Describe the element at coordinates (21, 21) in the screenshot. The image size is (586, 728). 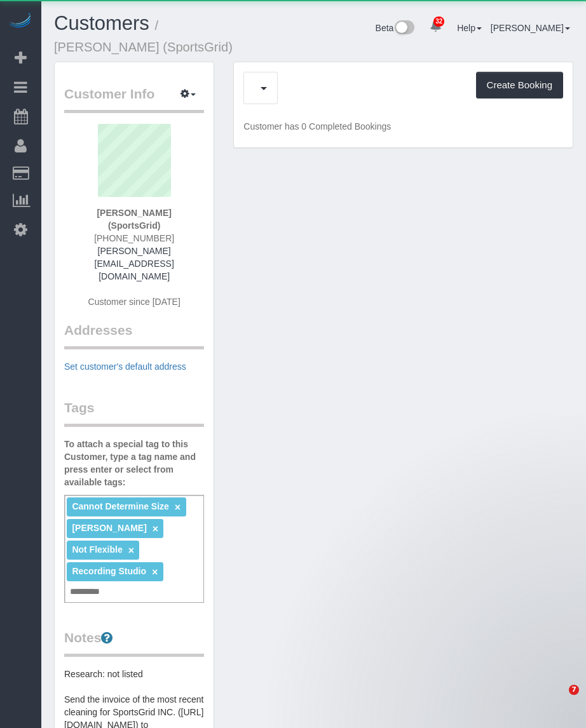
I see `img: Automaid Logo` at that location.